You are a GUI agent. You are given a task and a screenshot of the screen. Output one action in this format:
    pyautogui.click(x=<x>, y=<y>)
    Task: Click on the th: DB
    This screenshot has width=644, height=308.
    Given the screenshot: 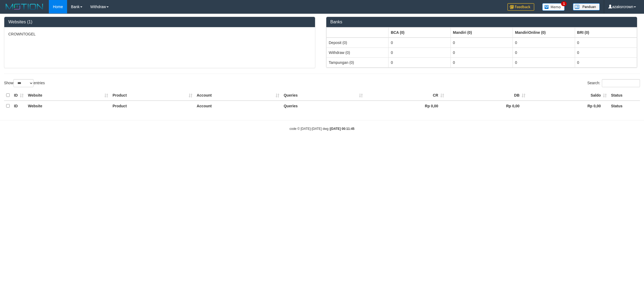 What is the action you would take?
    pyautogui.click(x=487, y=95)
    